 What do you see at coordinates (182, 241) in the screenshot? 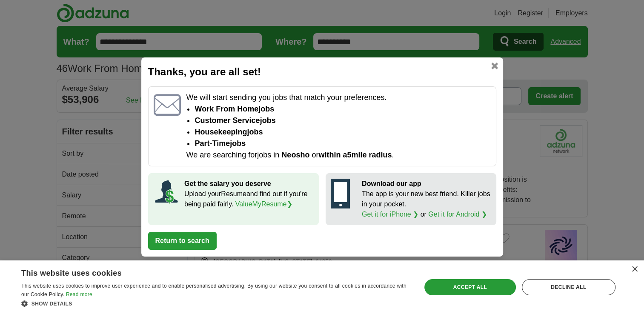
I see `button: Return to search` at bounding box center [182, 241].